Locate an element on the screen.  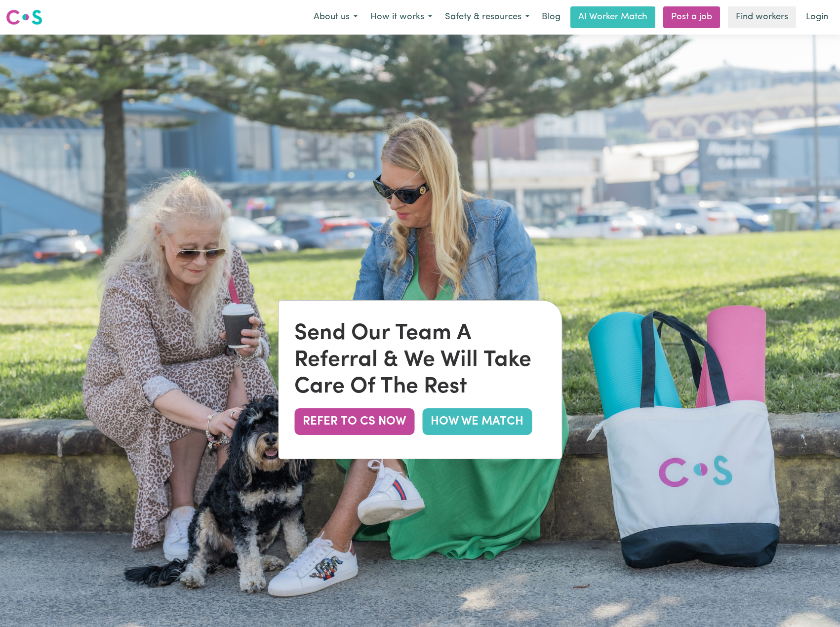
a: HOW WE MATCH is located at coordinates (477, 422).